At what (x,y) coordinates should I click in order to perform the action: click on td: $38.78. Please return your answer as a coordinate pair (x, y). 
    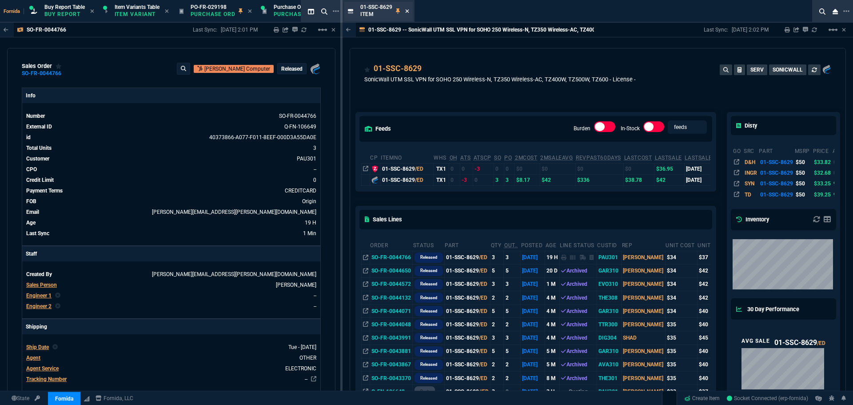
    Looking at the image, I should click on (639, 179).